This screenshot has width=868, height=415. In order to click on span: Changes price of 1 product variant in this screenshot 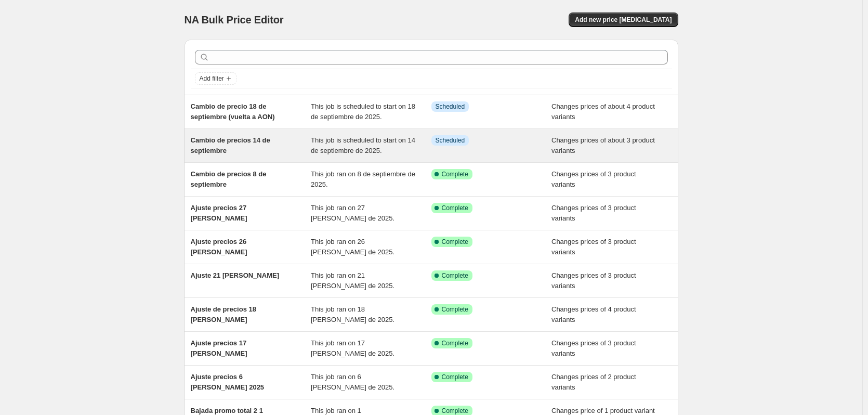, I will do `click(603, 410)`.